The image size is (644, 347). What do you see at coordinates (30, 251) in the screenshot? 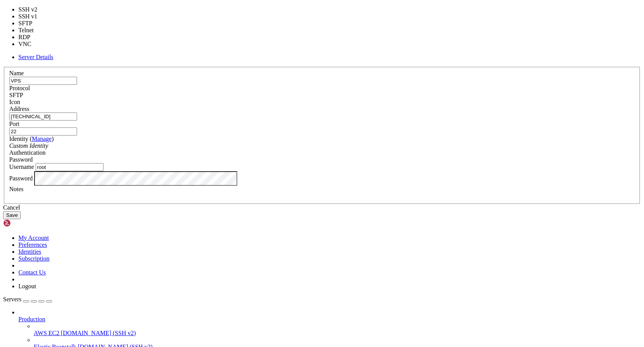
I see `a: Identities` at bounding box center [30, 251].